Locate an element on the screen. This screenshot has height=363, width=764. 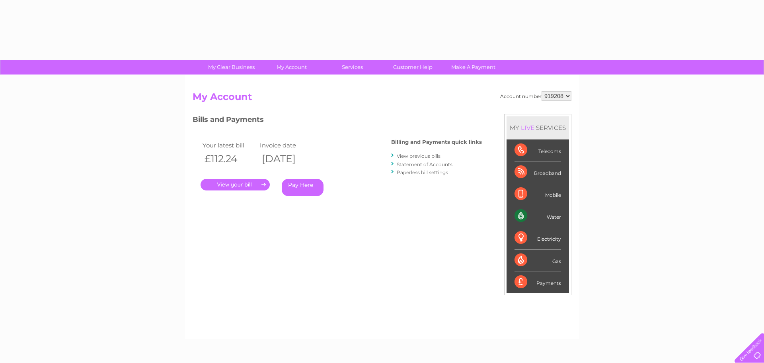
h4: Billing and Payments quick links is located at coordinates (437, 142).